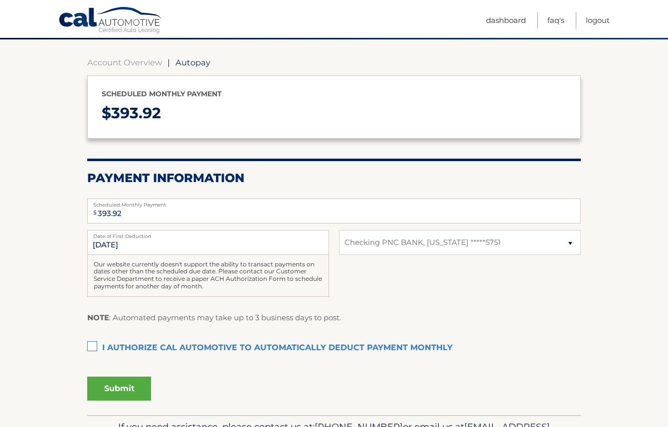  I want to click on p: : Automated payments may take up to 3 business days to post., so click(214, 318).